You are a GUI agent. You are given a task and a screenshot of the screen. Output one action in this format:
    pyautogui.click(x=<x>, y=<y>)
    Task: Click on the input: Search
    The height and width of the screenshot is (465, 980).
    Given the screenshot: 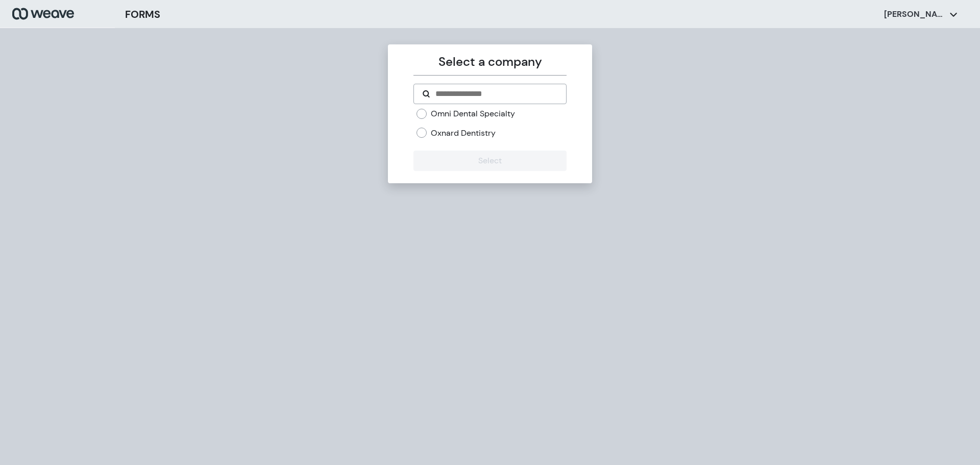 What is the action you would take?
    pyautogui.click(x=495, y=94)
    